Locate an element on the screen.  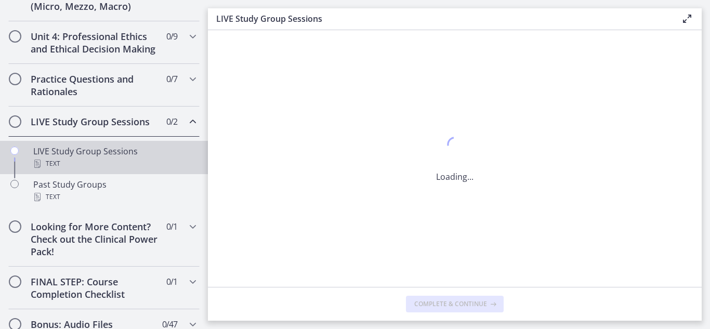
div: LIVE Study Group Sessions is located at coordinates (114, 158).